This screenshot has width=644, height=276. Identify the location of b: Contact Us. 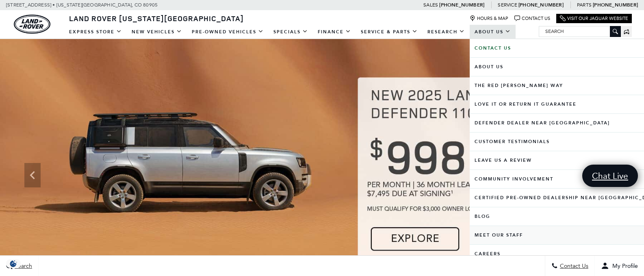
(492, 48).